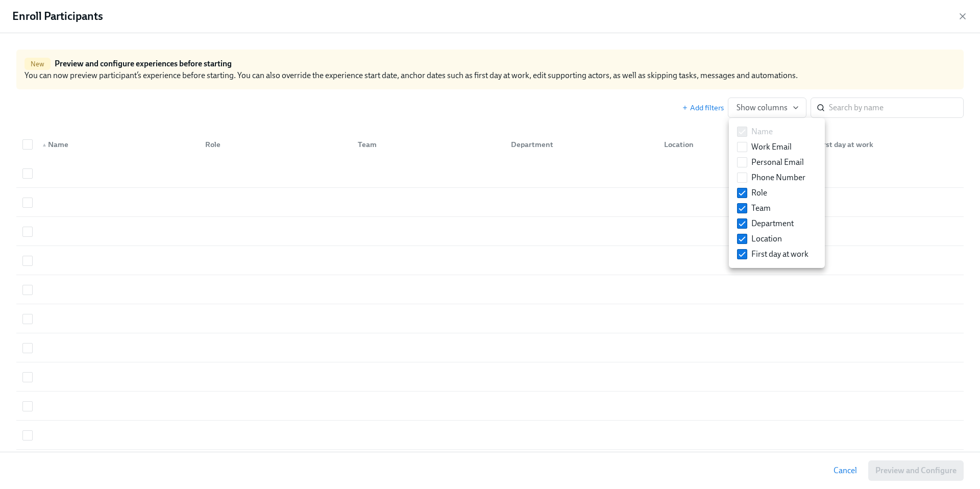 The width and height of the screenshot is (980, 489). What do you see at coordinates (767, 239) in the screenshot?
I see `span: Location` at bounding box center [767, 239].